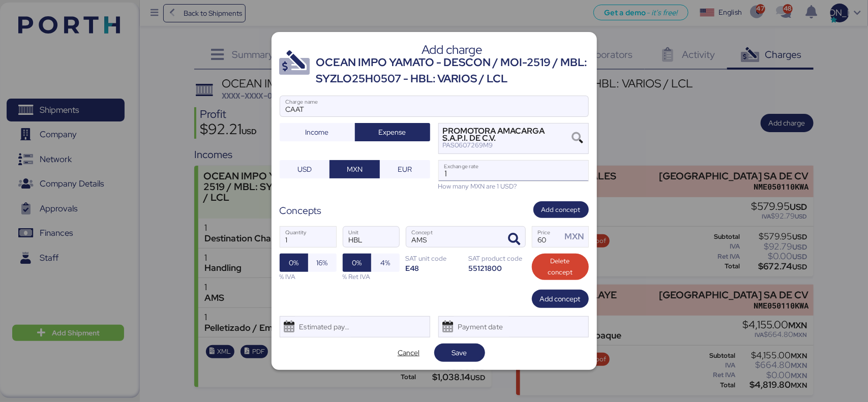  What do you see at coordinates (576, 236) in the screenshot?
I see `div: MXN` at bounding box center [576, 236].